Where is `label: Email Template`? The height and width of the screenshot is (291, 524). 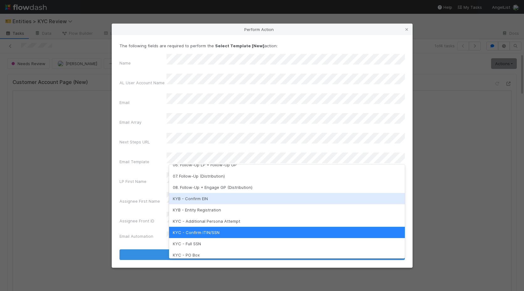 label: Email Template is located at coordinates (134, 162).